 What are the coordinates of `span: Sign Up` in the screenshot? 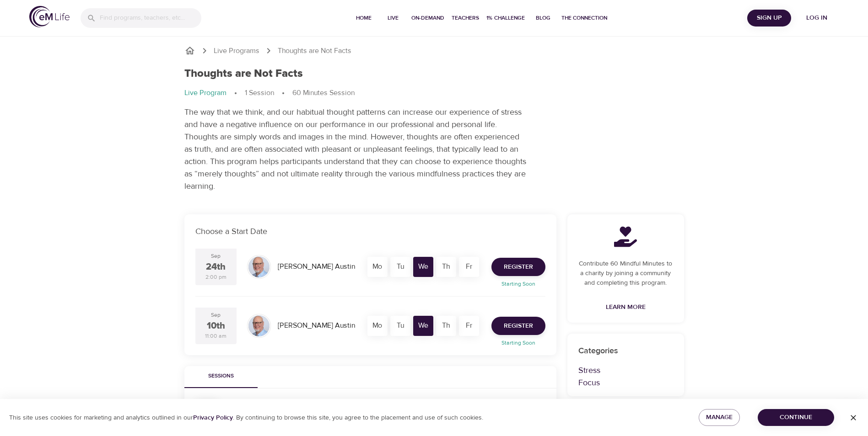 It's located at (770, 18).